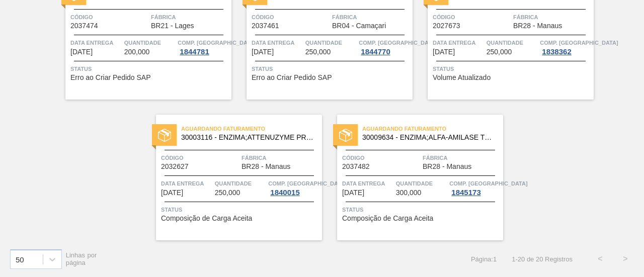 The image size is (644, 277). What do you see at coordinates (173, 26) in the screenshot?
I see `span: BR21 - Lages` at bounding box center [173, 26].